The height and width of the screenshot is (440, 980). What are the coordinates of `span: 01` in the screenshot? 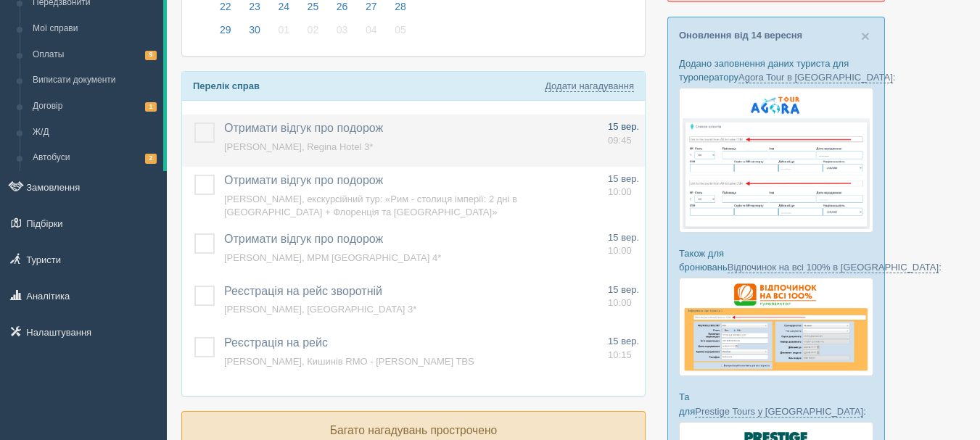 It's located at (284, 30).